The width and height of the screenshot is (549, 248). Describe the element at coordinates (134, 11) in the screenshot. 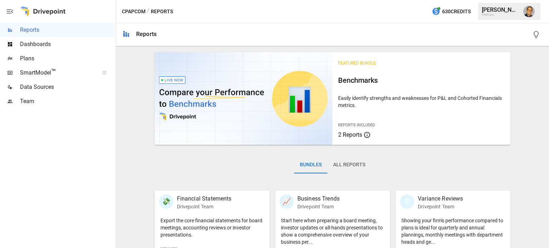

I see `button: CPAPcom` at that location.